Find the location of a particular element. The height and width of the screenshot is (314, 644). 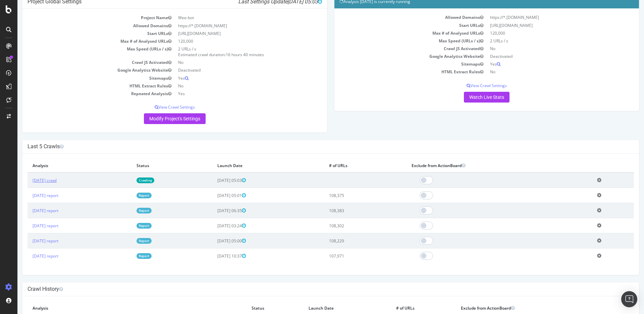

th: Exclude from ActionBoard is located at coordinates (482, 165).